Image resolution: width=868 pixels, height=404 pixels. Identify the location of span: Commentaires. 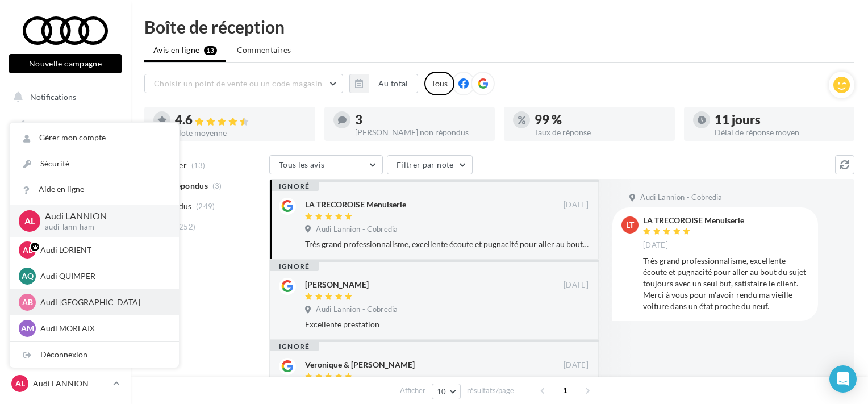
(264, 50).